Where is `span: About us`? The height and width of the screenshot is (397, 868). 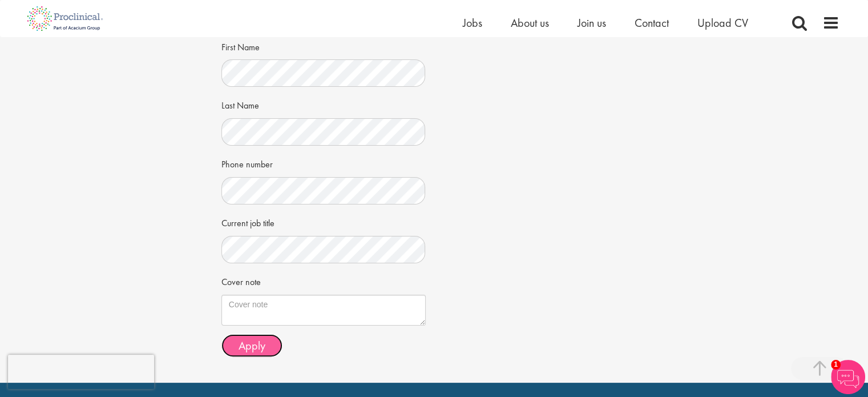
span: About us is located at coordinates (529, 23).